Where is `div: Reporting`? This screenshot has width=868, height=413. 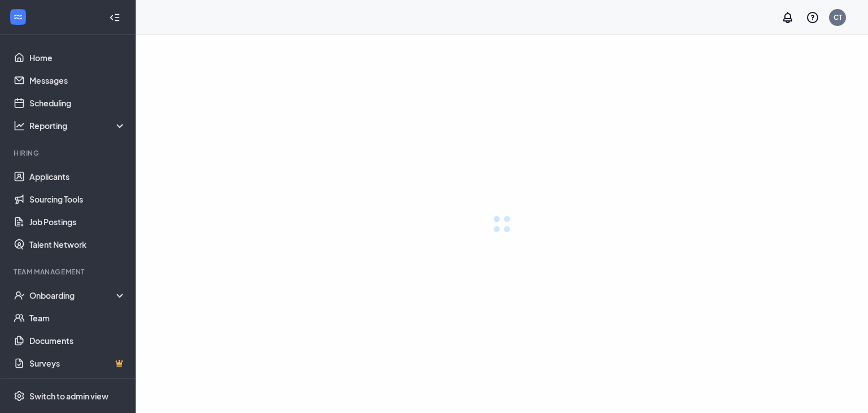
div: Reporting is located at coordinates (78, 126).